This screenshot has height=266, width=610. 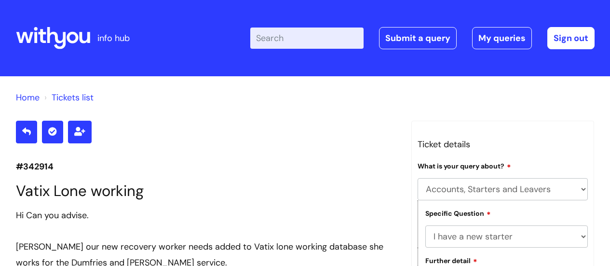 I want to click on a: Submit a query, so click(x=417, y=38).